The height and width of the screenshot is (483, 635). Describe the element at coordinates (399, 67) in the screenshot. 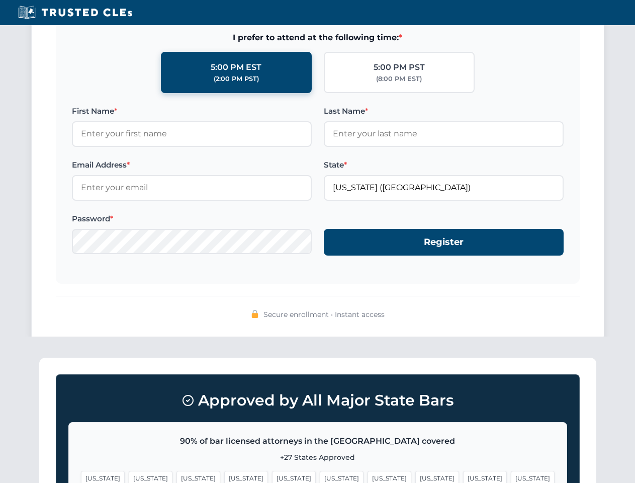

I see `div: 5:00 PM PST` at that location.